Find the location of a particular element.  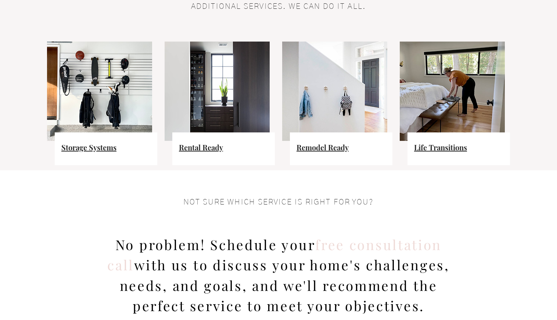

a: Remodel Ready is located at coordinates (323, 147).